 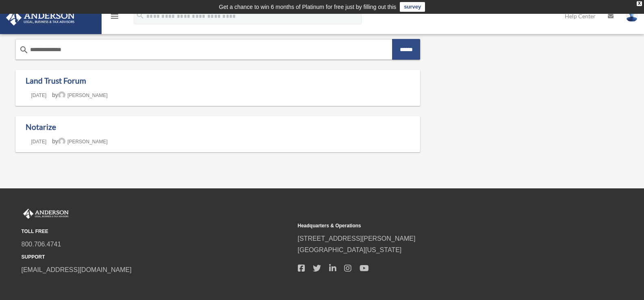 I want to click on small: Headquarters & Operations, so click(x=433, y=226).